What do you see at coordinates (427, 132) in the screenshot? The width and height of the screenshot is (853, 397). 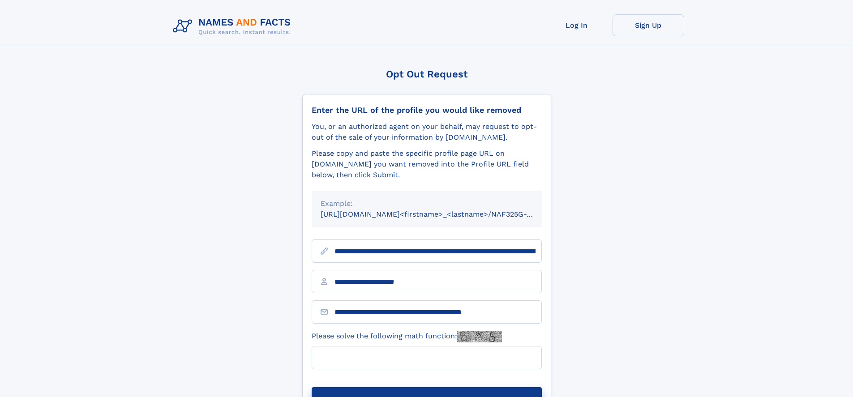 I see `div: You, or an authorized agent on your behalf, may request to opt-out of the sale of your informatio...` at bounding box center [427, 132].